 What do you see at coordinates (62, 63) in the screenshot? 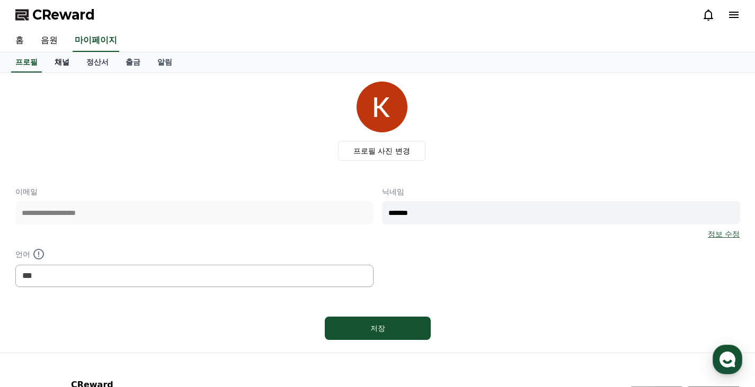
I see `a: 채널` at bounding box center [62, 63].